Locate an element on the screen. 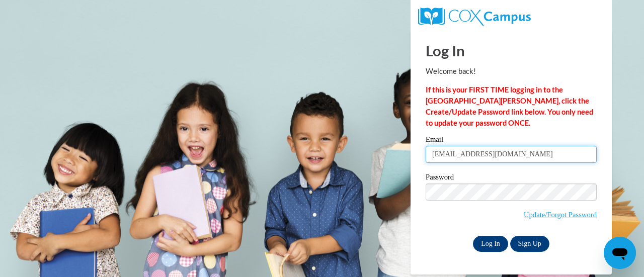 Image resolution: width=644 pixels, height=277 pixels. label: Email is located at coordinates (511, 141).